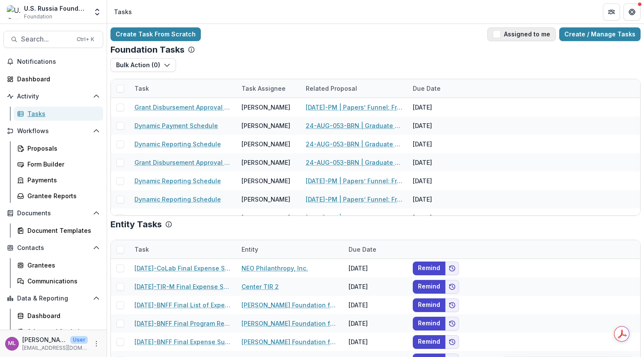  What do you see at coordinates (53, 213) in the screenshot?
I see `button: Open Documents` at bounding box center [53, 213].